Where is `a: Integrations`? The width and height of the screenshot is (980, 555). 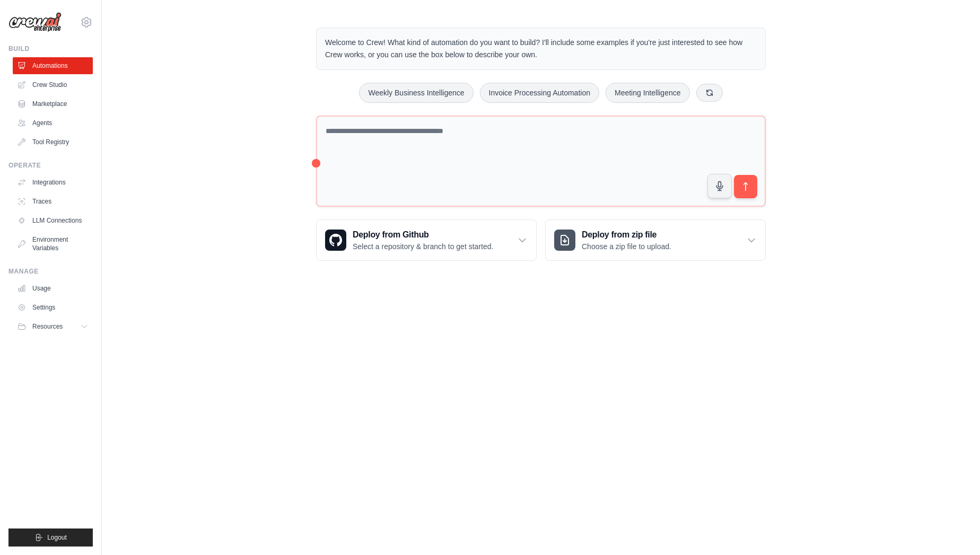
a: Integrations is located at coordinates (53, 183).